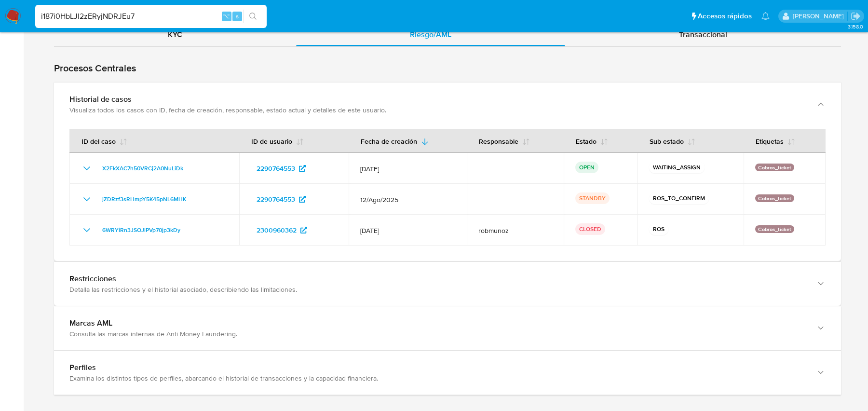 This screenshot has width=868, height=411. Describe the element at coordinates (725, 16) in the screenshot. I see `span: Accesos rápidos` at that location.